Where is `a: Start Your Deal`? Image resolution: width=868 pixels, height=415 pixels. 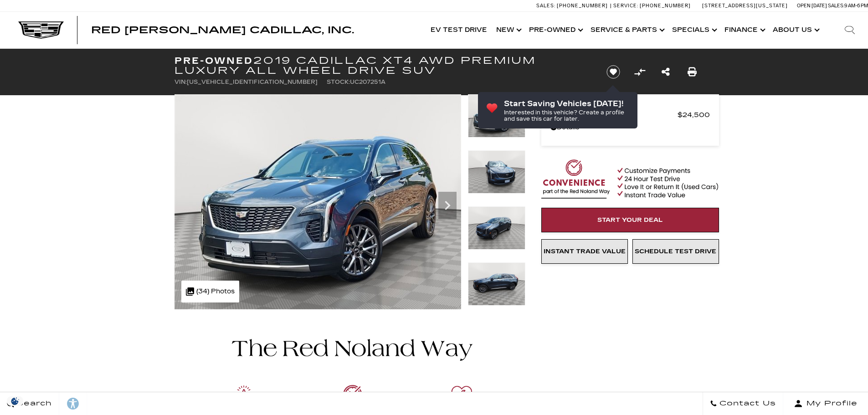
a: Start Your Deal is located at coordinates (630, 220).